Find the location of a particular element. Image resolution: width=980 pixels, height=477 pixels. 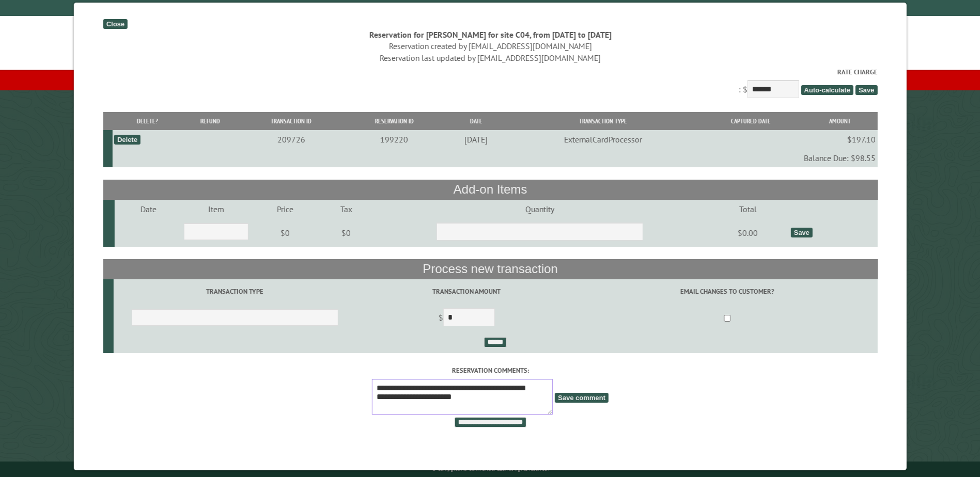

div: Delete is located at coordinates (126, 140).